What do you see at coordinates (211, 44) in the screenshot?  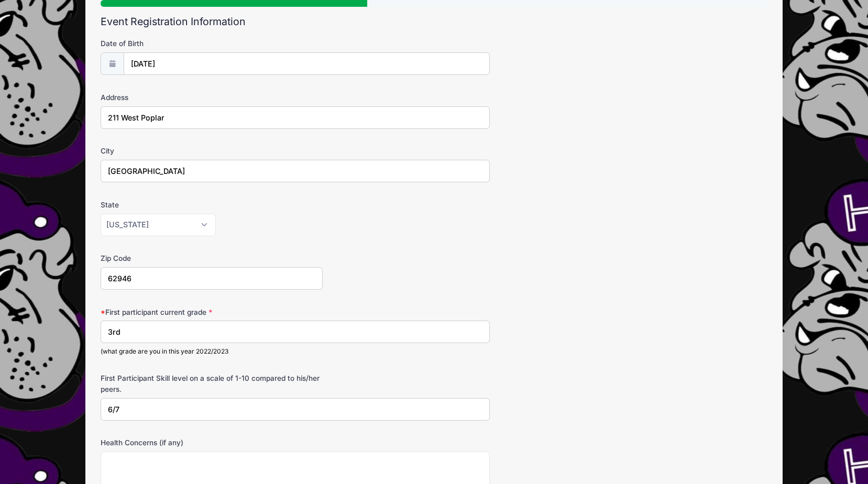 I see `label: Date of Birth` at bounding box center [211, 44].